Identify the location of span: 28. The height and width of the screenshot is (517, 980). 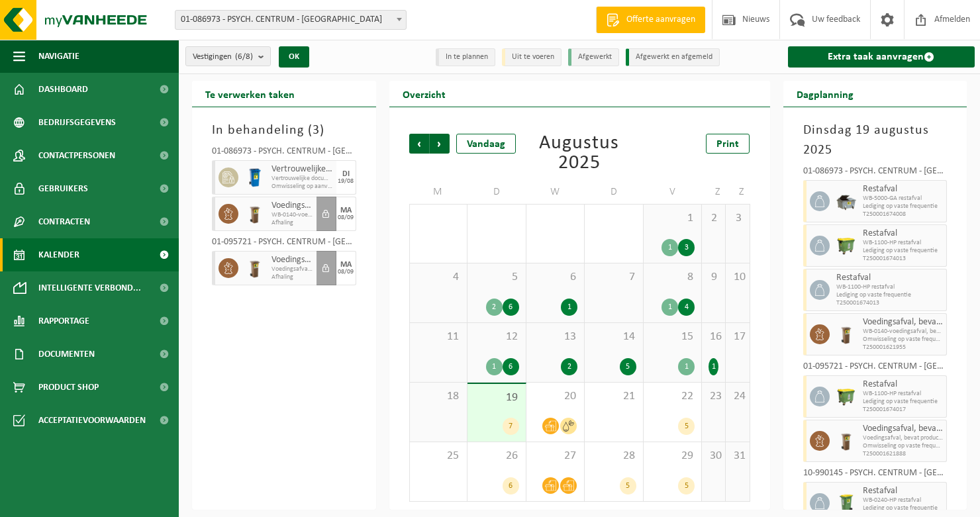
(614, 456).